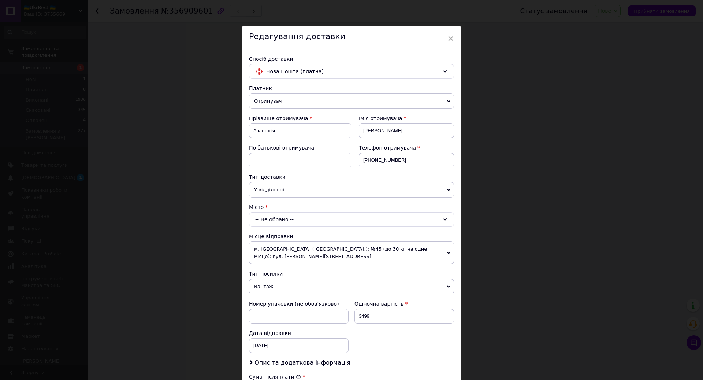 This screenshot has width=703, height=380. Describe the element at coordinates (352, 59) in the screenshot. I see `div: Спосіб доставки` at that location.